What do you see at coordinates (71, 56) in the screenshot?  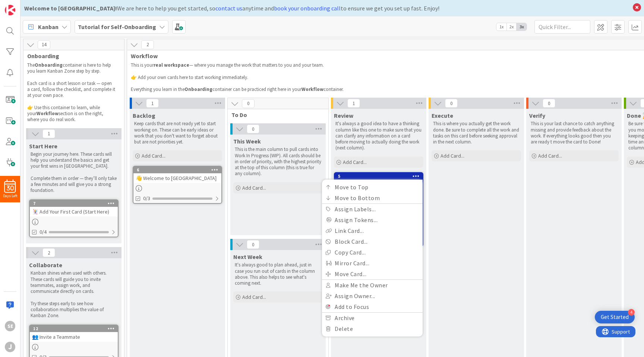 I see `span: Onboarding` at bounding box center [71, 56].